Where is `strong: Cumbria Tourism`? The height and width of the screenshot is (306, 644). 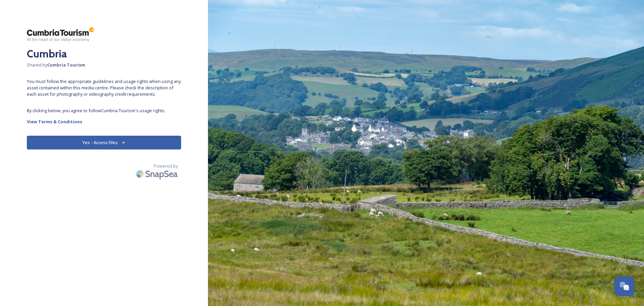 strong: Cumbria Tourism is located at coordinates (66, 65).